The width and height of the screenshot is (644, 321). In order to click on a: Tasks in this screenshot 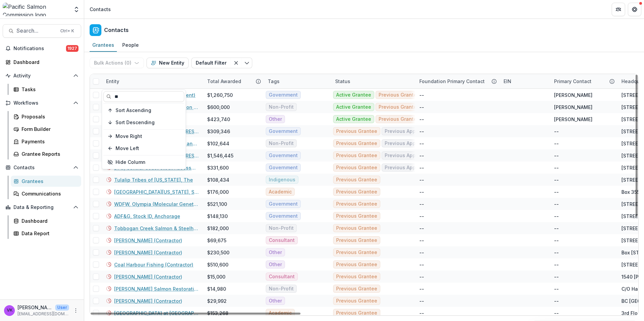, I will do `click(46, 89)`.